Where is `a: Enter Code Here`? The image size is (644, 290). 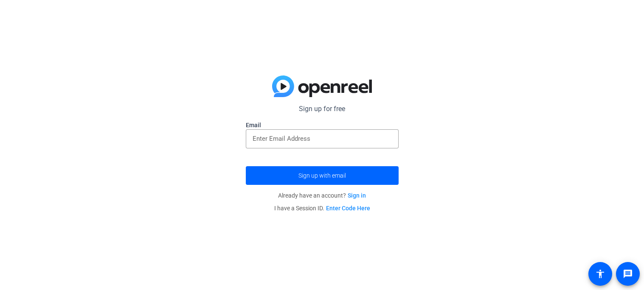 a: Enter Code Here is located at coordinates (348, 208).